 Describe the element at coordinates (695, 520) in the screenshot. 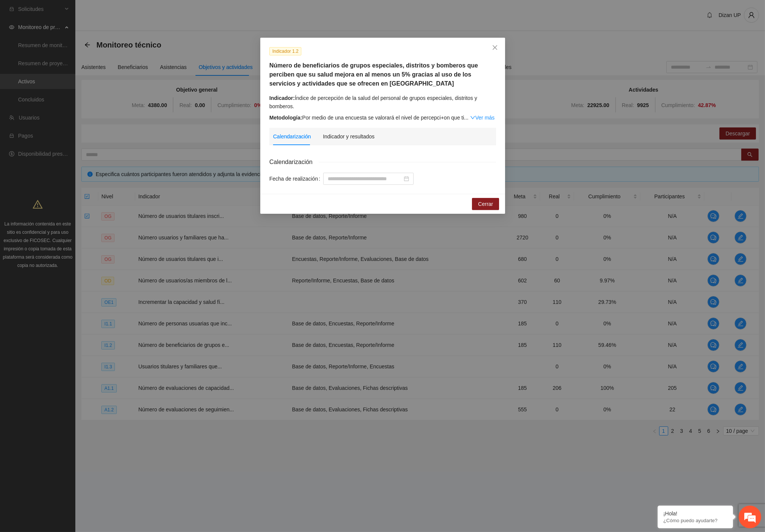

I see `p: ¿Cómo puedo ayudarte?` at that location.